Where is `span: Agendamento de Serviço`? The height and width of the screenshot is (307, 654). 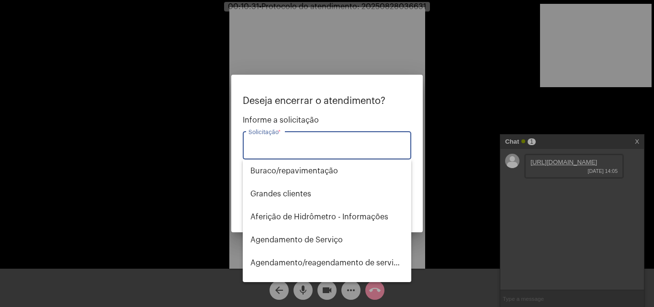
span: Agendamento de Serviço is located at coordinates (327, 240).